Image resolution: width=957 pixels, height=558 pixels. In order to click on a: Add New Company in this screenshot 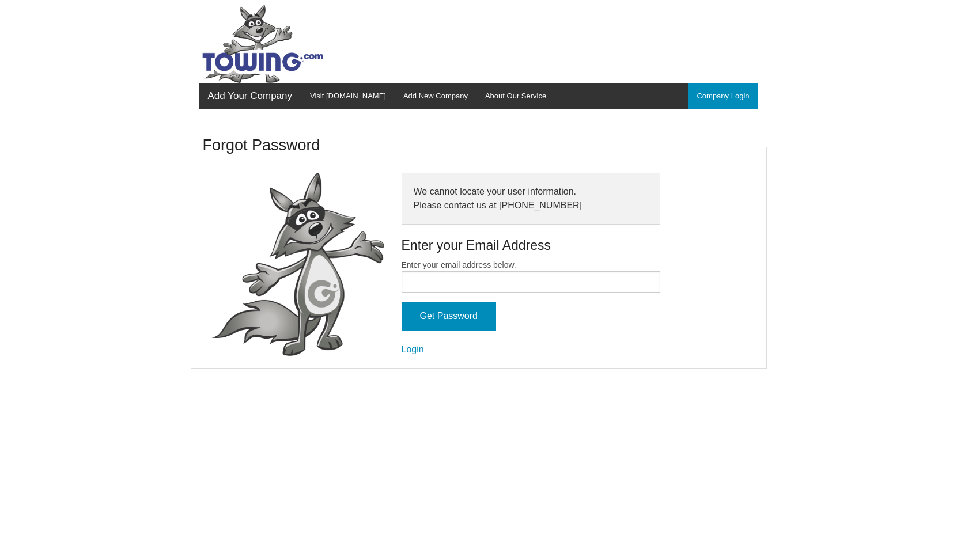, I will do `click(435, 96)`.